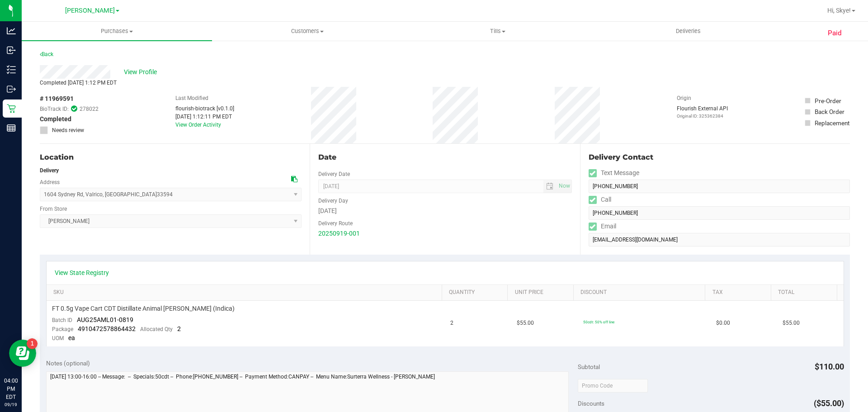 The height and width of the screenshot is (412, 868). Describe the element at coordinates (50, 182) in the screenshot. I see `label: Address` at that location.